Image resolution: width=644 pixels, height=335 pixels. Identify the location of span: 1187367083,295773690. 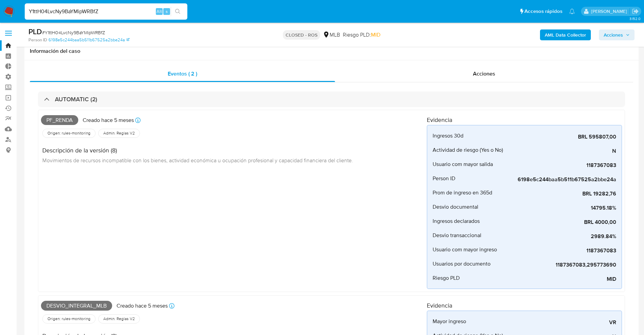
(565, 265).